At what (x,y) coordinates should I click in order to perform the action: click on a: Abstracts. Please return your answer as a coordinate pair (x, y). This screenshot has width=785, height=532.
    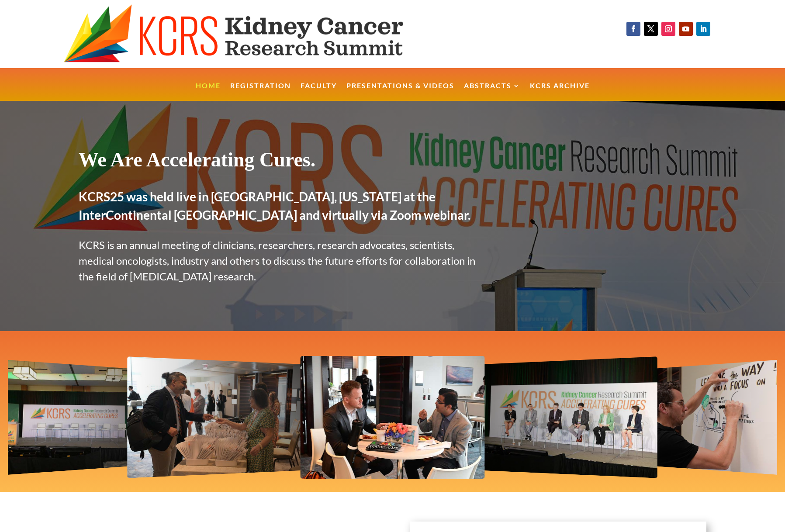
    Looking at the image, I should click on (492, 92).